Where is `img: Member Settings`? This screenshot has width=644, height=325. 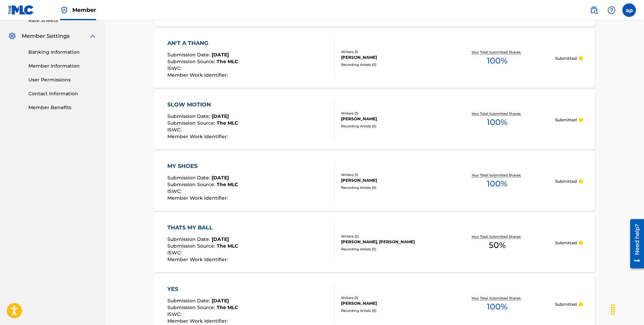
img: Member Settings is located at coordinates (12, 36).